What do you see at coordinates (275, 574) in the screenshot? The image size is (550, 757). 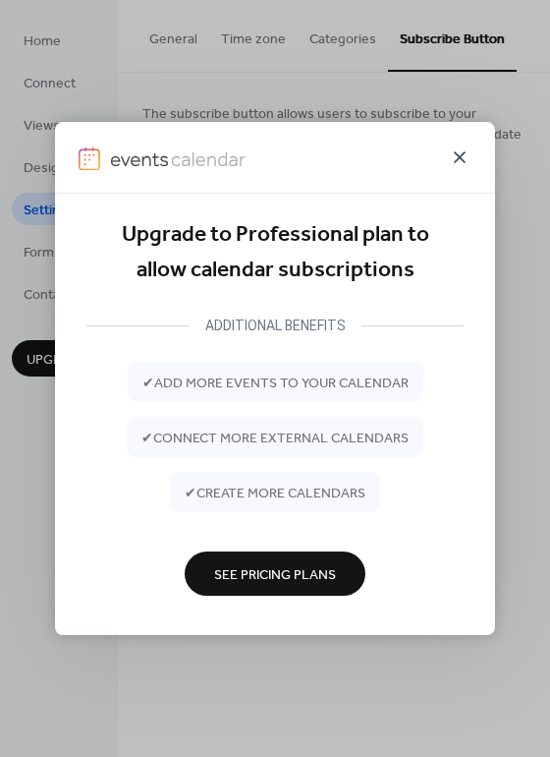 I see `span: See Pricing Plans` at bounding box center [275, 574].